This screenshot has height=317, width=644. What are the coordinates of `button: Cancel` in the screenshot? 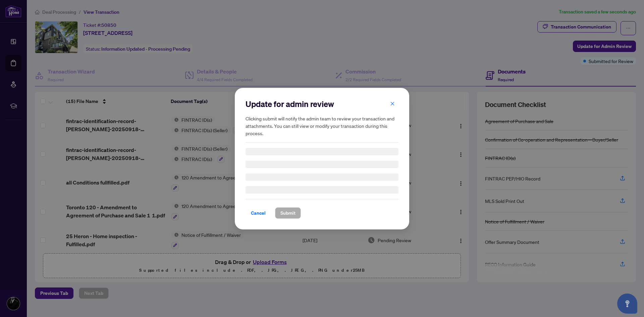 It's located at (258, 213).